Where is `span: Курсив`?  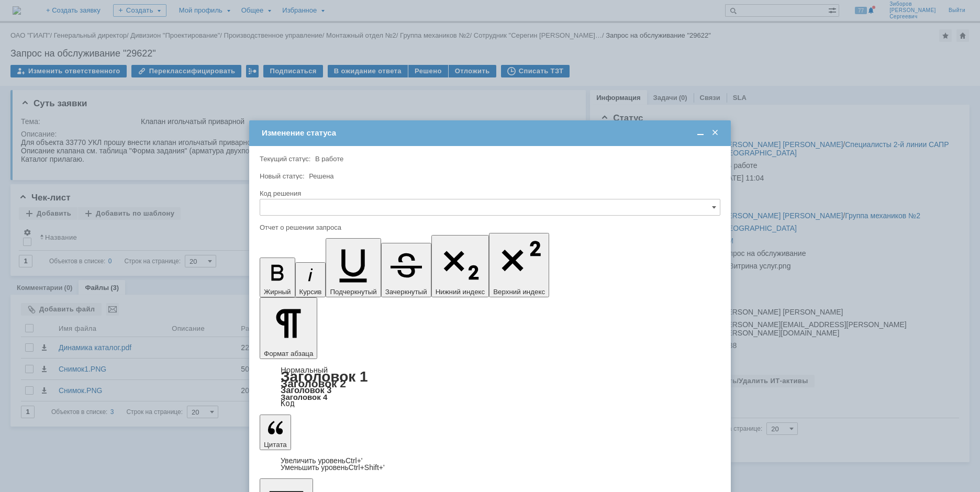 span: Курсив is located at coordinates (311, 292).